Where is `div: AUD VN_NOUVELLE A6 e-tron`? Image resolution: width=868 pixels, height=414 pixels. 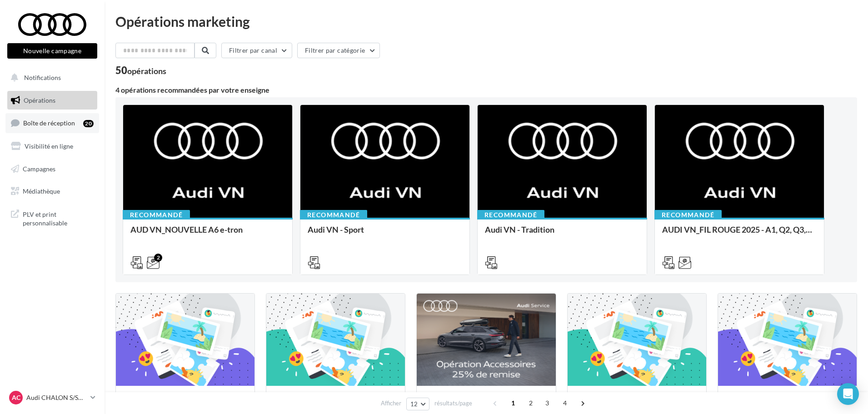 div: AUD VN_NOUVELLE A6 e-tron is located at coordinates (208, 234).